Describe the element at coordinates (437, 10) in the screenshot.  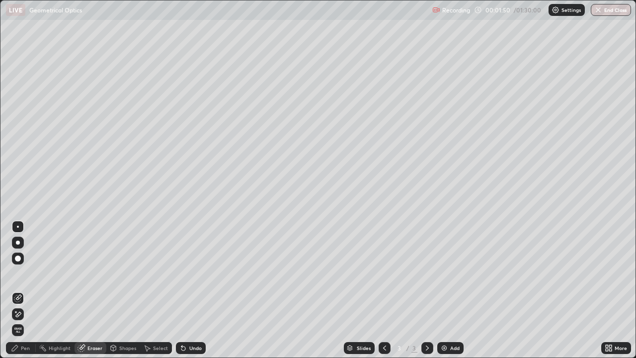
I see `img: recording.375f2c34.svg` at that location.